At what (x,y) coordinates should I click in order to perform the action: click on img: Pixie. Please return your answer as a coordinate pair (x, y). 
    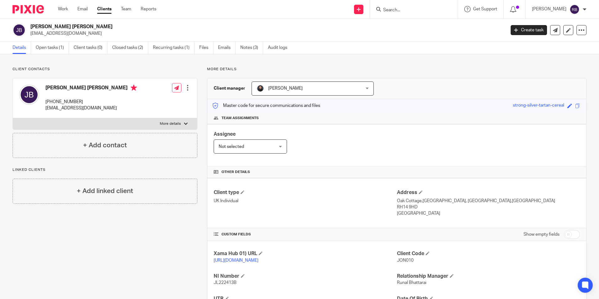
    Looking at the image, I should click on (28, 9).